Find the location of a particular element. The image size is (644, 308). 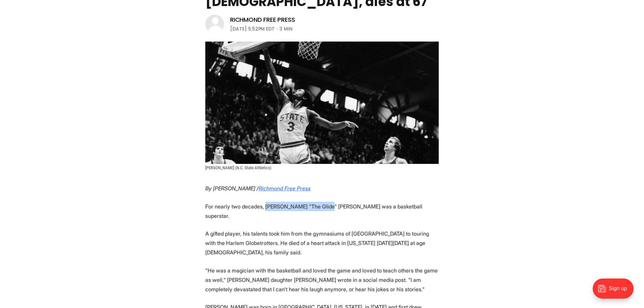

span: 3 min is located at coordinates (286, 29).